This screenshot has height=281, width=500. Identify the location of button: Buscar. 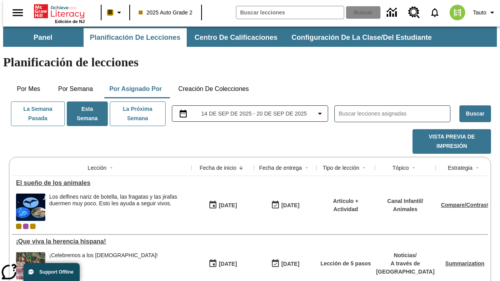
(475, 114).